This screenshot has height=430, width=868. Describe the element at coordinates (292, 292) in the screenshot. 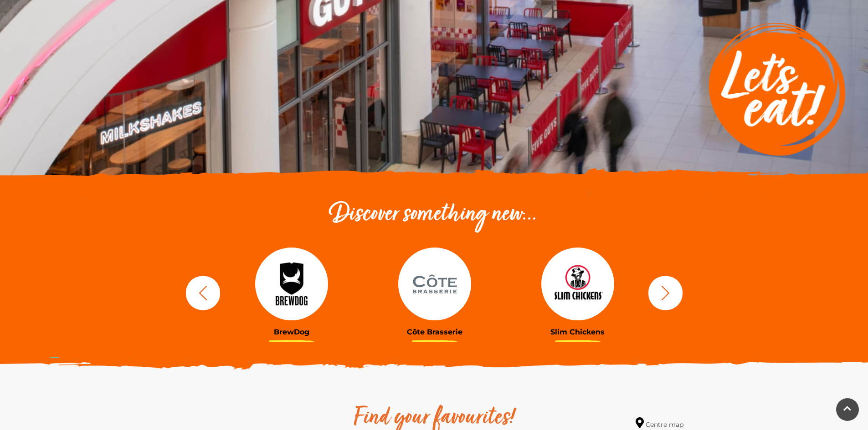

I see `a: BrewDog` at that location.